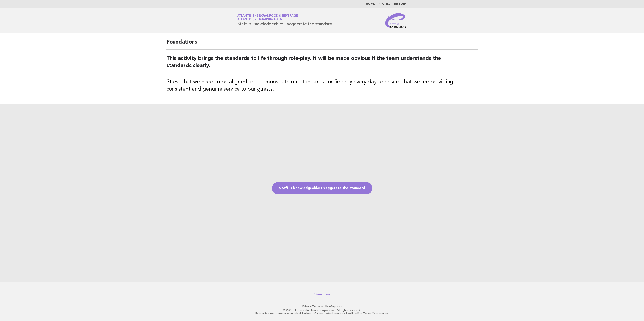 This screenshot has width=644, height=321. What do you see at coordinates (322, 294) in the screenshot?
I see `a: Questions` at bounding box center [322, 294].